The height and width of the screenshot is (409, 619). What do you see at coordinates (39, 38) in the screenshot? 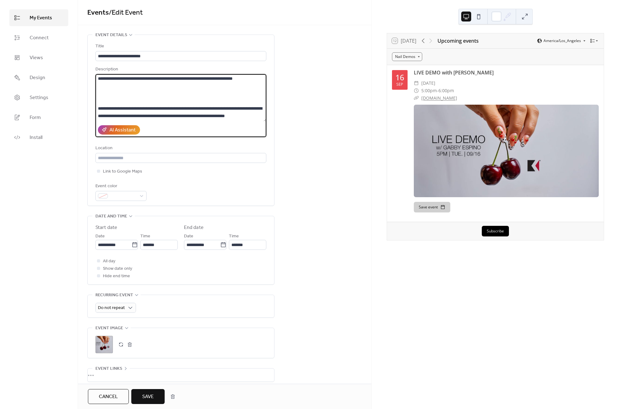
I see `a: Connect` at bounding box center [39, 38].